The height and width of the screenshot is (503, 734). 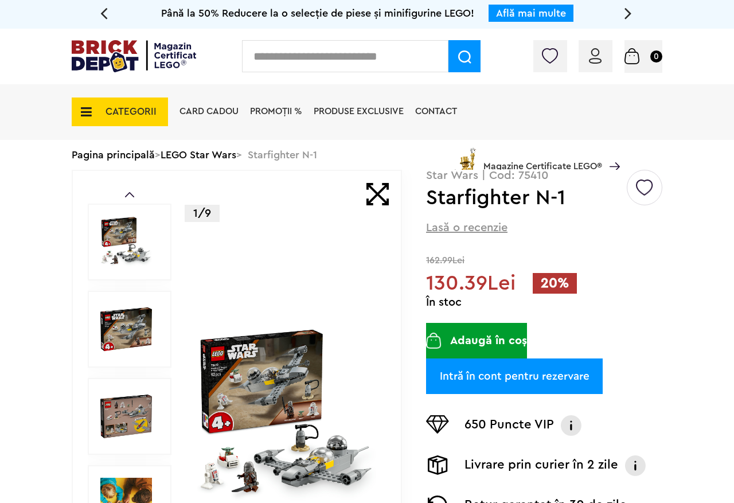 What do you see at coordinates (202, 213) in the screenshot?
I see `p: 1/9` at bounding box center [202, 213].